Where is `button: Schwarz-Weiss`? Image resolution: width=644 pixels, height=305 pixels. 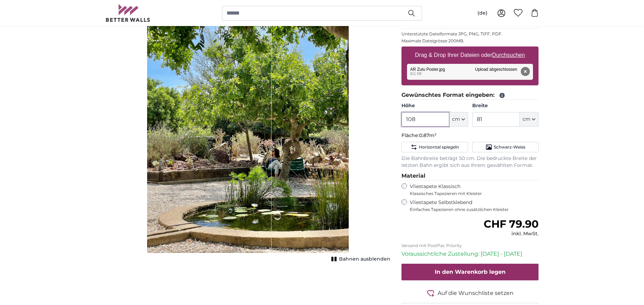
button: Schwarz-Weiss is located at coordinates (505, 147).